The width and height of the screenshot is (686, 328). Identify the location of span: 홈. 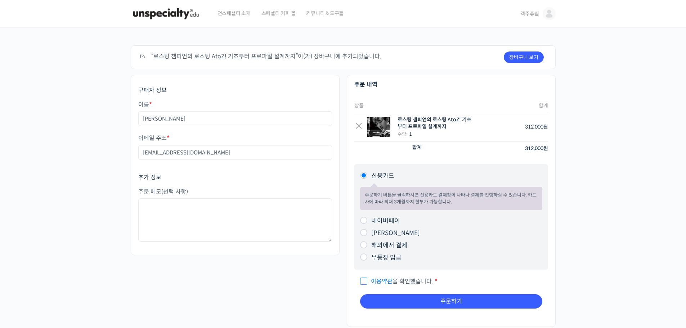
(25, 242).